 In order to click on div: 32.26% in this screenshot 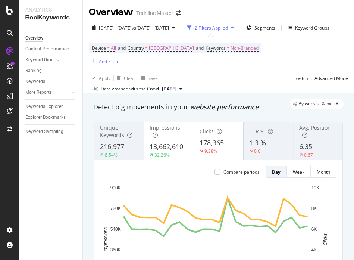, I will do `click(162, 154)`.